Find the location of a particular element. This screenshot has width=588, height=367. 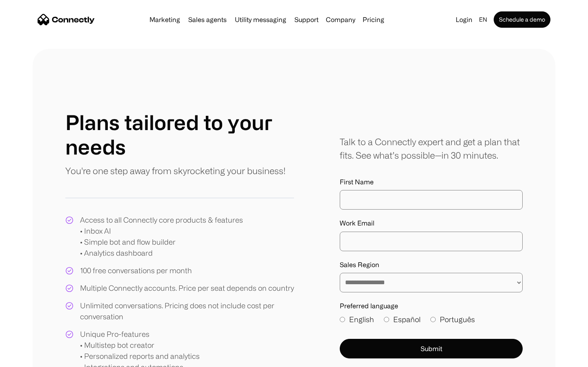

div: Multiple Connectly accounts. Price per seat depends on country is located at coordinates (187, 288).